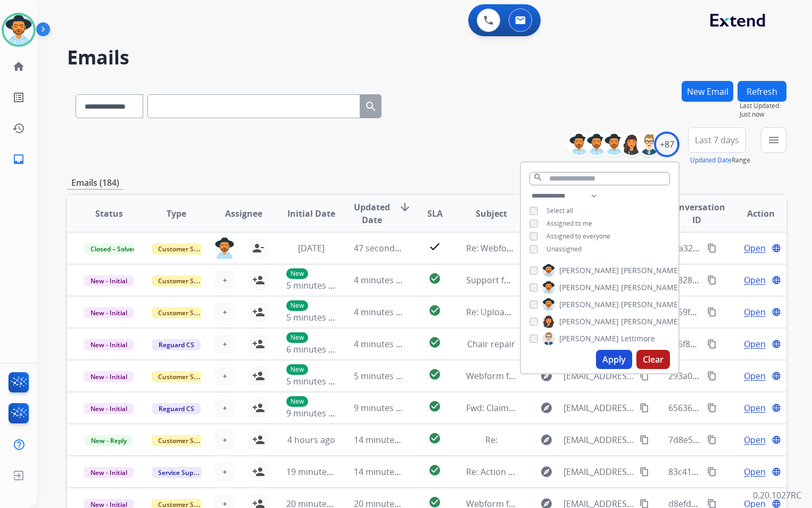 Image resolution: width=812 pixels, height=508 pixels. Describe the element at coordinates (19, 98) in the screenshot. I see `mat-icon: list_alt` at that location.